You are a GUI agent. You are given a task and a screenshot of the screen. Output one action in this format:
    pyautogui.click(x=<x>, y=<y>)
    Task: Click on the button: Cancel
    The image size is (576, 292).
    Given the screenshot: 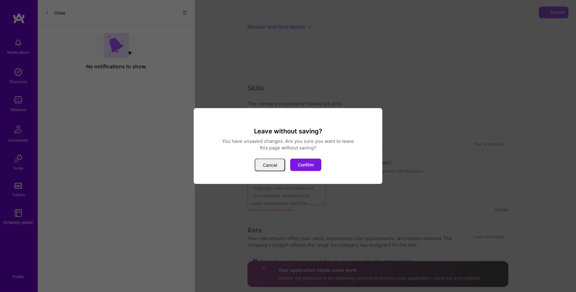 What is the action you would take?
    pyautogui.click(x=270, y=165)
    